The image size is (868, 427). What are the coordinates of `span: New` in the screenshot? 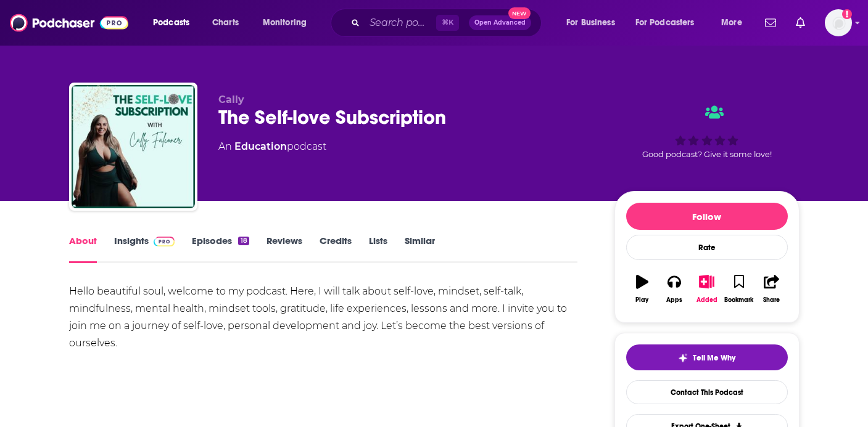 It's located at (519, 13).